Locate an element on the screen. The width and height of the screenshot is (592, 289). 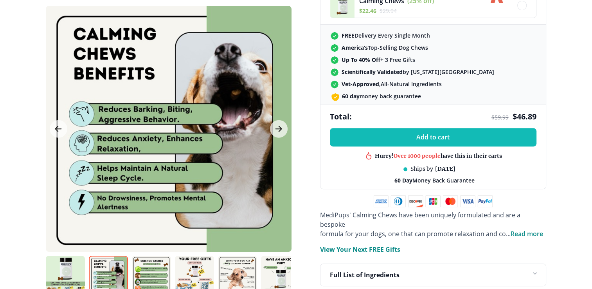
span: $ 29.94 is located at coordinates (388, 11).